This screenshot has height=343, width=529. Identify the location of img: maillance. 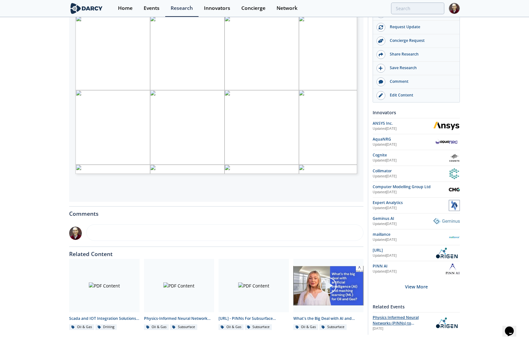
(454, 237).